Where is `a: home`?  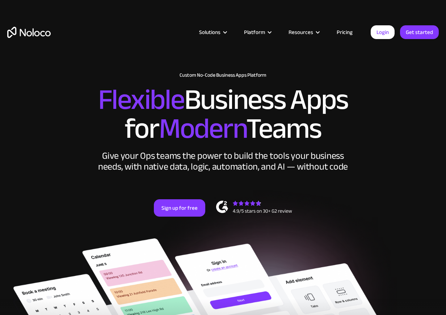 a: home is located at coordinates (29, 32).